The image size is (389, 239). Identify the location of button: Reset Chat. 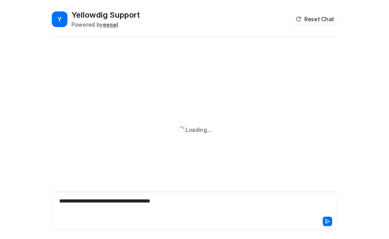
(315, 19).